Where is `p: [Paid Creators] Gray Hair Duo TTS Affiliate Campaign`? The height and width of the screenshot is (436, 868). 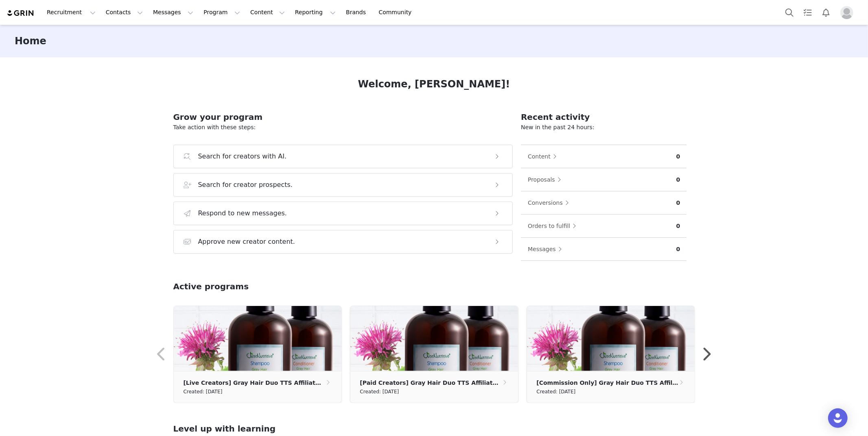
p: [Paid Creators] Gray Hair Duo TTS Affiliate Campaign is located at coordinates (430, 383).